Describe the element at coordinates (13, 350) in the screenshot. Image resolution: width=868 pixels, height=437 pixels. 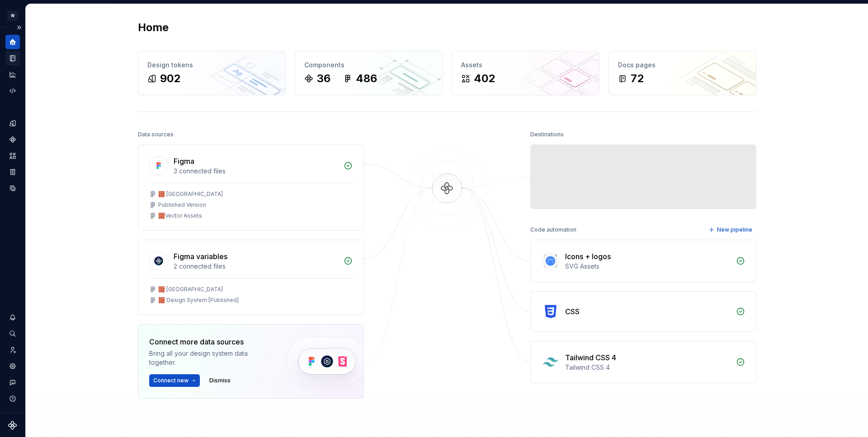
I see `div: Invite team` at that location.